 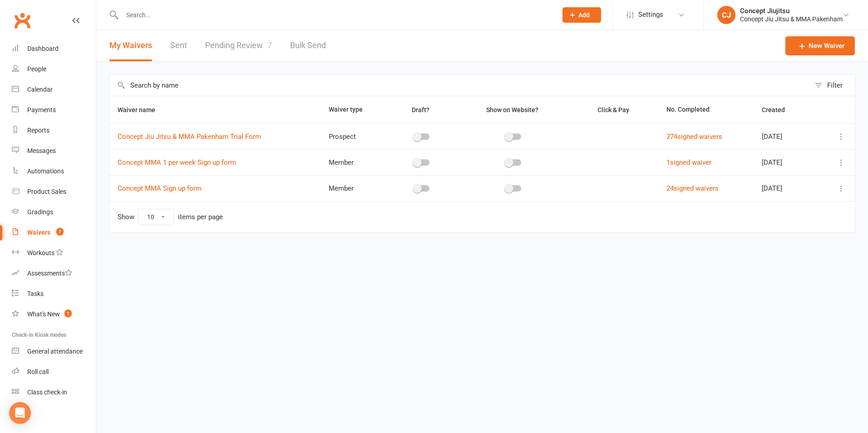 I want to click on button: Draft?, so click(x=421, y=110).